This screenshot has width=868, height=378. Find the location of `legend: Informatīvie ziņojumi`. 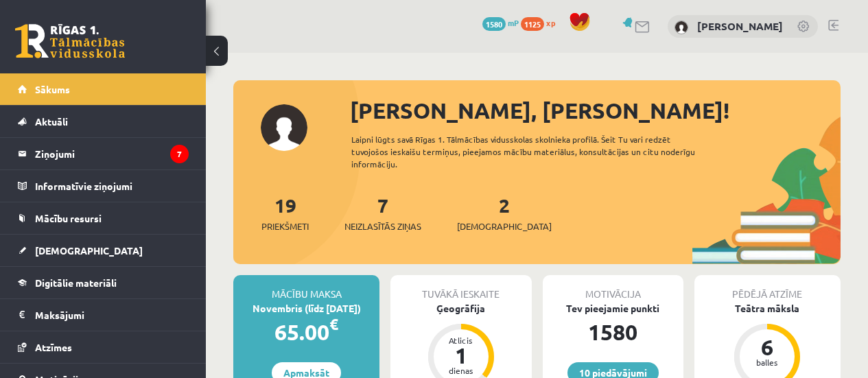

legend: Informatīvie ziņojumi is located at coordinates (111, 187).